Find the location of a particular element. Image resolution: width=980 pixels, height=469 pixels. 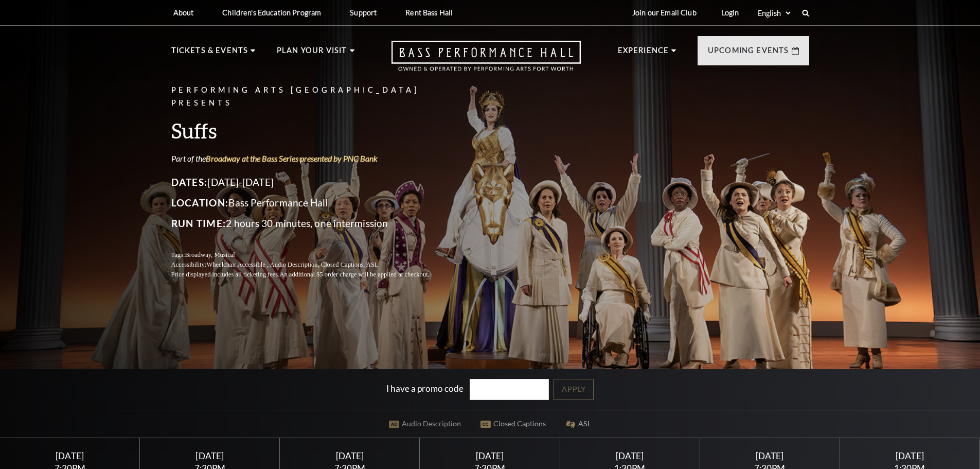

span: Dates: is located at coordinates (189, 181).